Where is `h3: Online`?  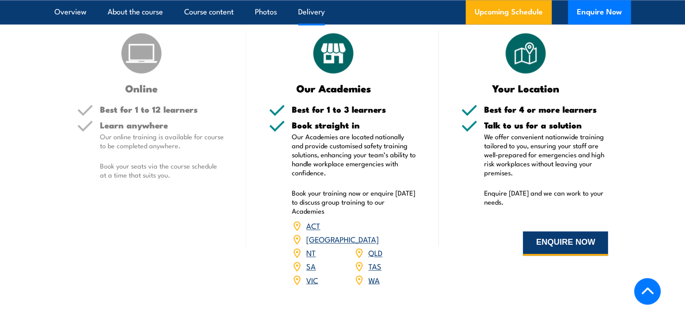 h3: Online is located at coordinates (141, 88).